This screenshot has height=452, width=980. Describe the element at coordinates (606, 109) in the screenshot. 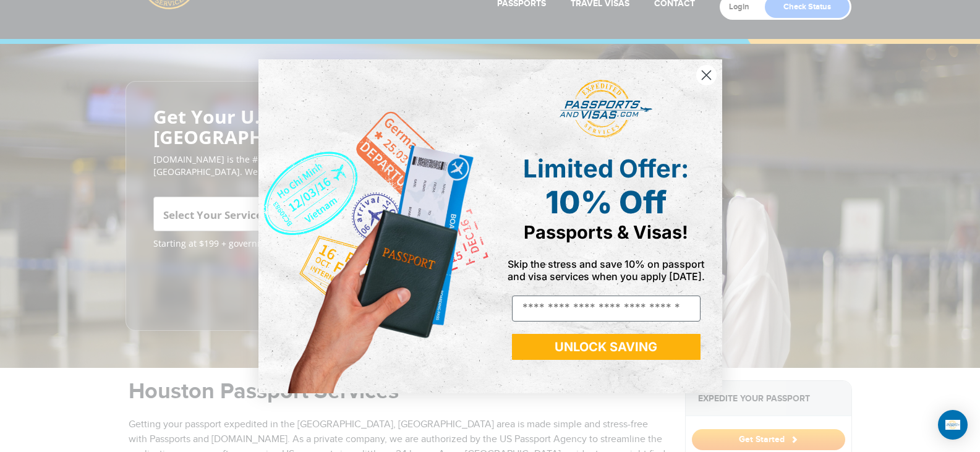

I see `img: passports and visas` at that location.